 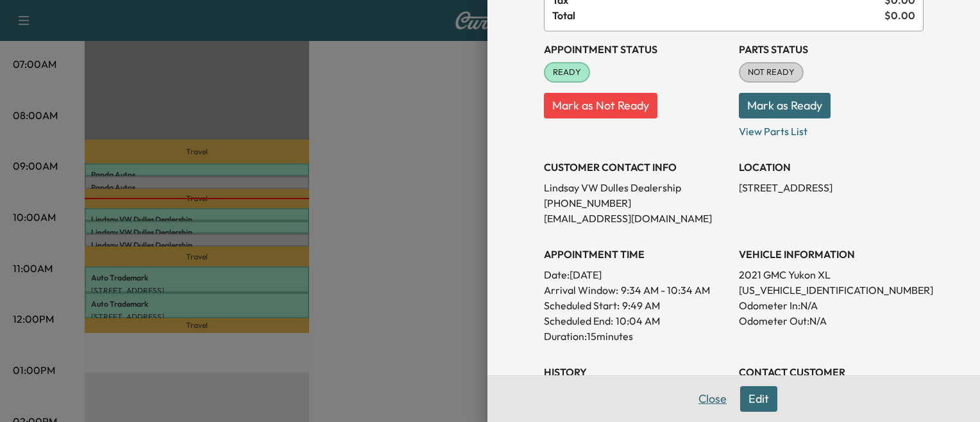 I want to click on h3: APPOINTMENT TIME, so click(x=636, y=254).